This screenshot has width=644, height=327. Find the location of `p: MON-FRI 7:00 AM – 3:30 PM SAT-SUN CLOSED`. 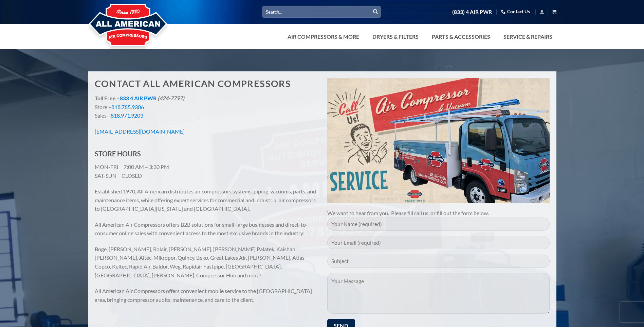

p: MON-FRI 7:00 AM – 3:30 PM SAT-SUN CLOSED is located at coordinates (206, 171).